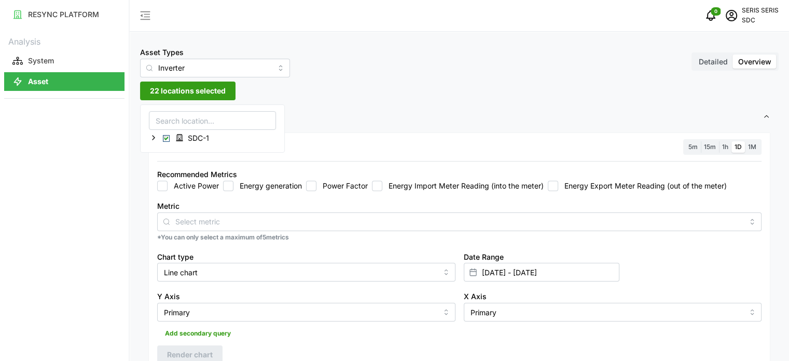  I want to click on input: Select X axis, so click(613, 312).